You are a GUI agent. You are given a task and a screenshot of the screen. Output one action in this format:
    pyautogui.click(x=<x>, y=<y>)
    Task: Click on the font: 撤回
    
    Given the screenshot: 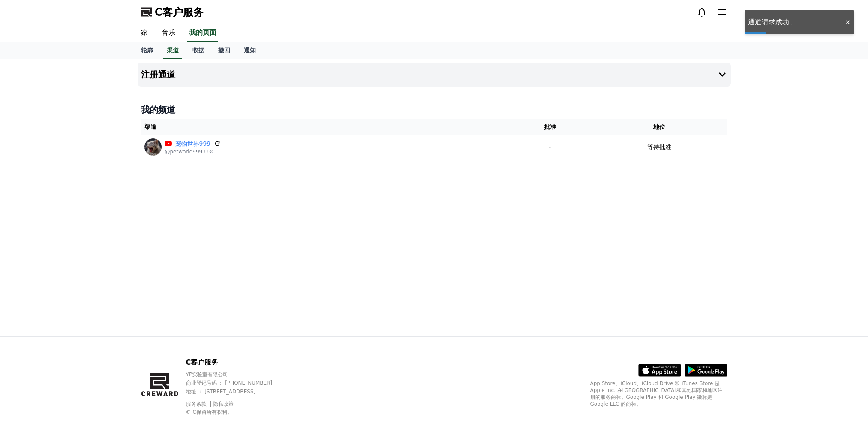 What is the action you would take?
    pyautogui.click(x=224, y=50)
    